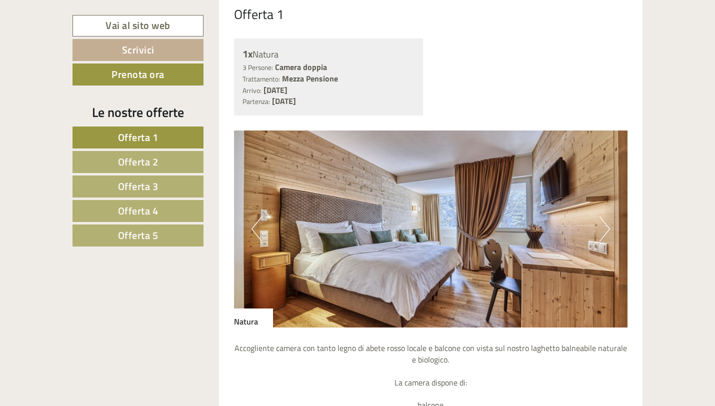 The width and height of the screenshot is (715, 406). I want to click on button: Next, so click(605, 229).